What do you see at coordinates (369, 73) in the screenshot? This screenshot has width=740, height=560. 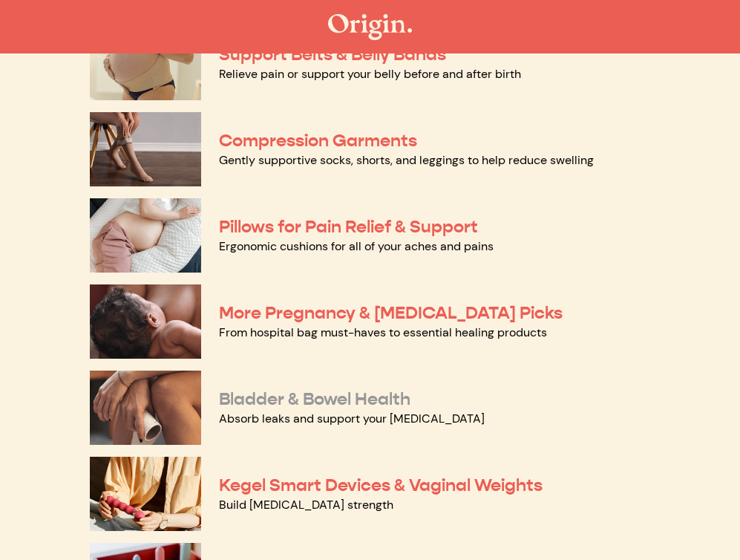 I see `a: Relieve pain or support your belly before and after birth` at bounding box center [369, 73].